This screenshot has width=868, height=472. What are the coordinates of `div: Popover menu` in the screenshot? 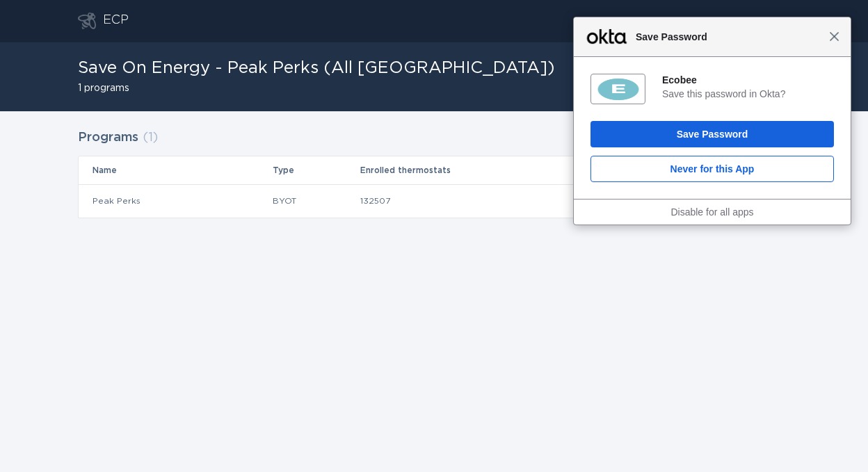 It's located at (694, 21).